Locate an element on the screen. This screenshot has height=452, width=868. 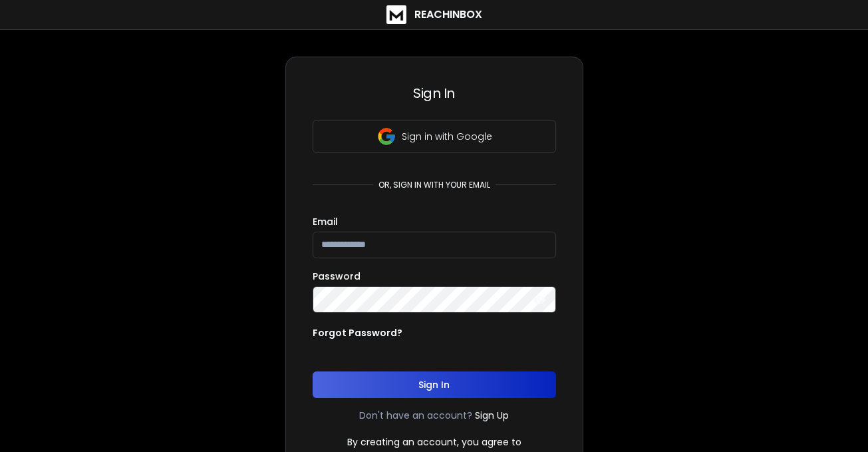
a: Sign Up is located at coordinates (491, 416).